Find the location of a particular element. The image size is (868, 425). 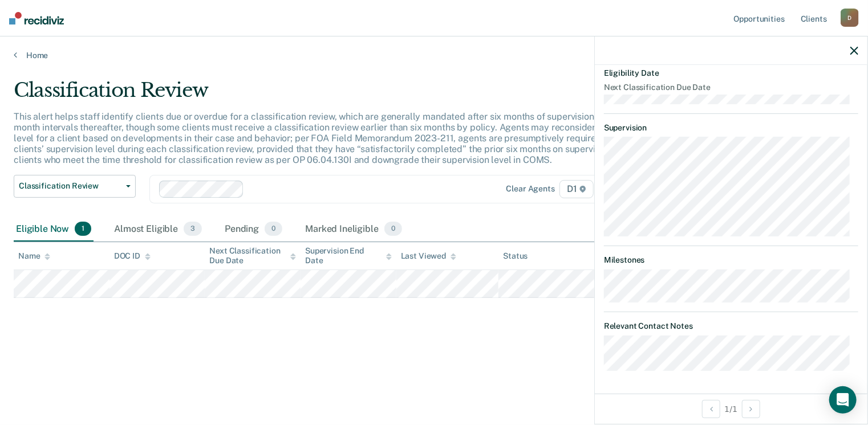

a: Home is located at coordinates (434, 55).